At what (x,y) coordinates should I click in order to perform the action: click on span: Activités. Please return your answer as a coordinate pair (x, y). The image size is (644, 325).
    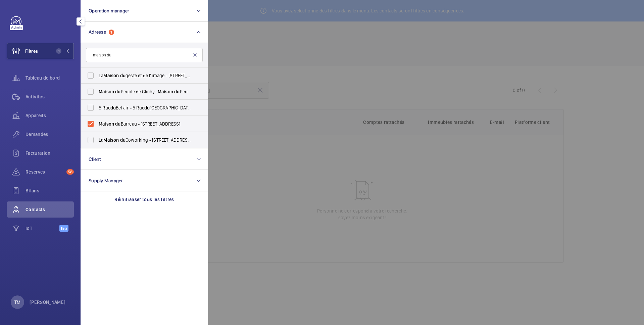
    Looking at the image, I should click on (49, 97).